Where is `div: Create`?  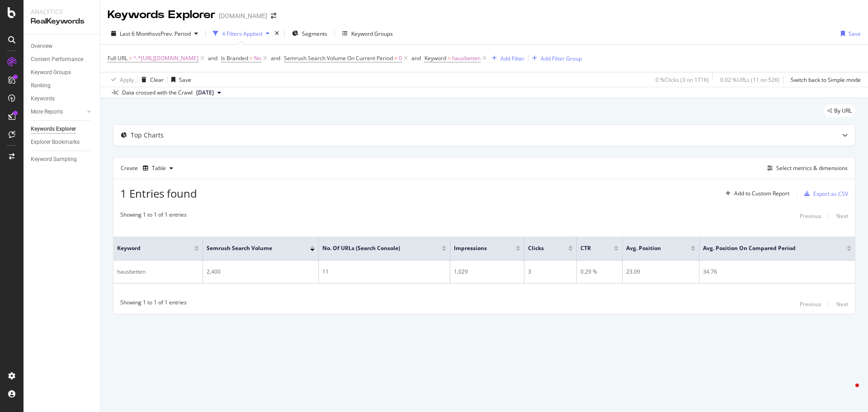
div: Create is located at coordinates (148, 168).